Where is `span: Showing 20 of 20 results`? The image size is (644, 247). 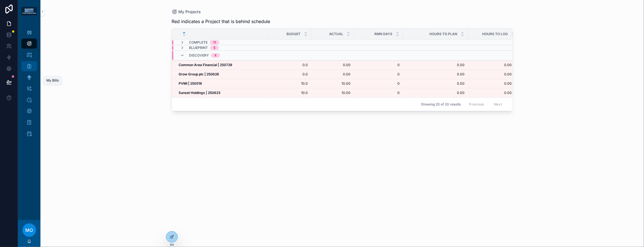
span: Showing 20 of 20 results is located at coordinates (441, 104).